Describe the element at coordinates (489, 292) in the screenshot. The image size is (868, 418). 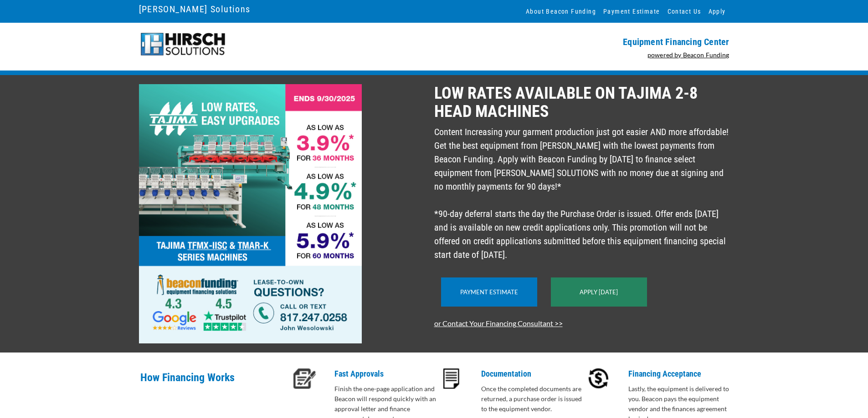
I see `a: Payment Estimate` at that location.